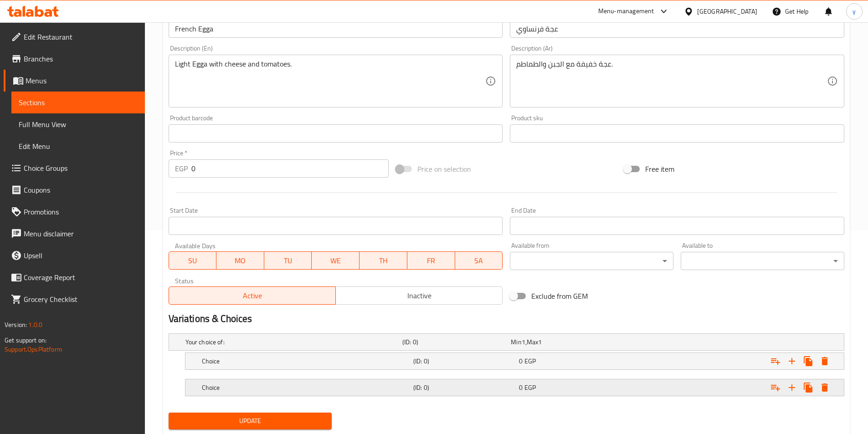 This screenshot has width=868, height=434. I want to click on a: Branches, so click(74, 59).